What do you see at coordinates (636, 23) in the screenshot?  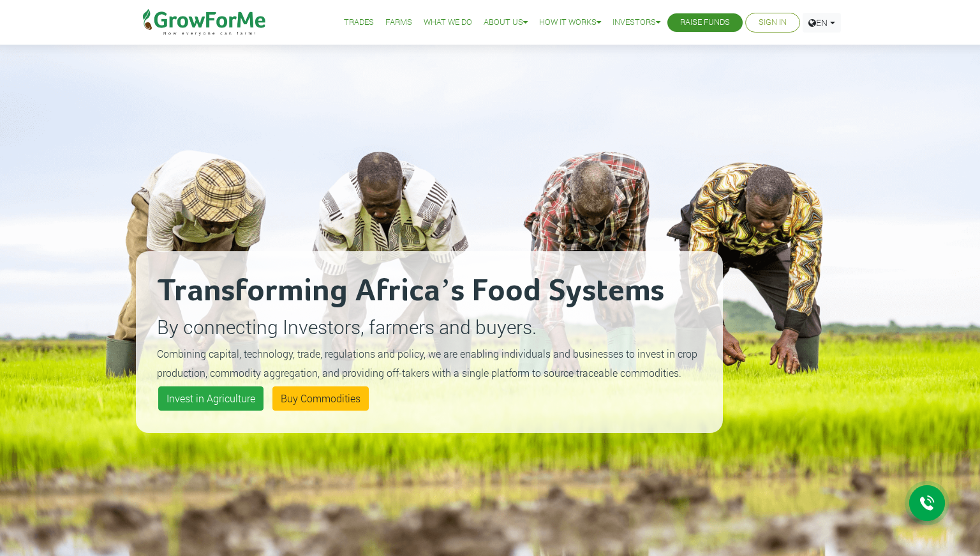 I see `a: Investors` at bounding box center [636, 23].